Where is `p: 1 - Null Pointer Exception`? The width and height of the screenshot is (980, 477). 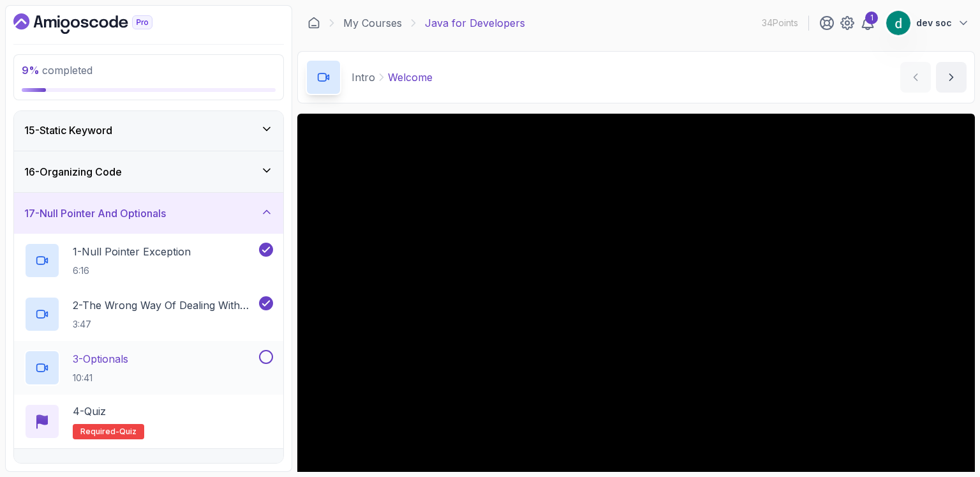 p: 1 - Null Pointer Exception is located at coordinates (132, 251).